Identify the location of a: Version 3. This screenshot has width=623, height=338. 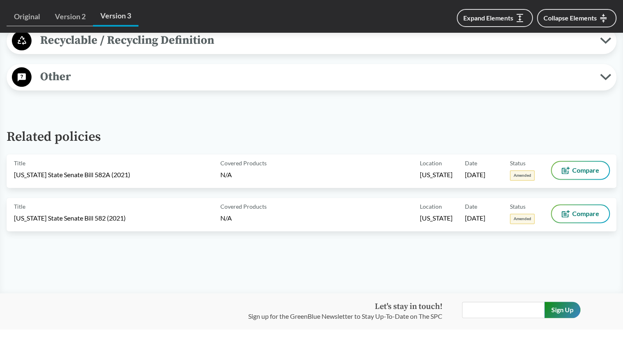
(115, 16).